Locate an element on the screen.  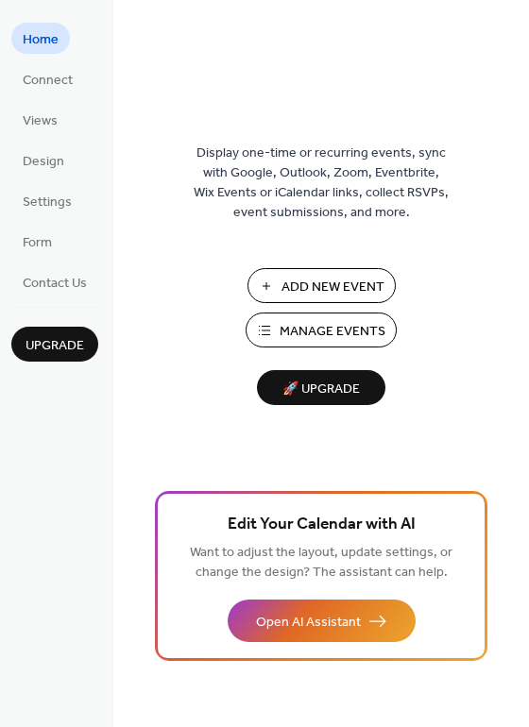
a: Views is located at coordinates (40, 119).